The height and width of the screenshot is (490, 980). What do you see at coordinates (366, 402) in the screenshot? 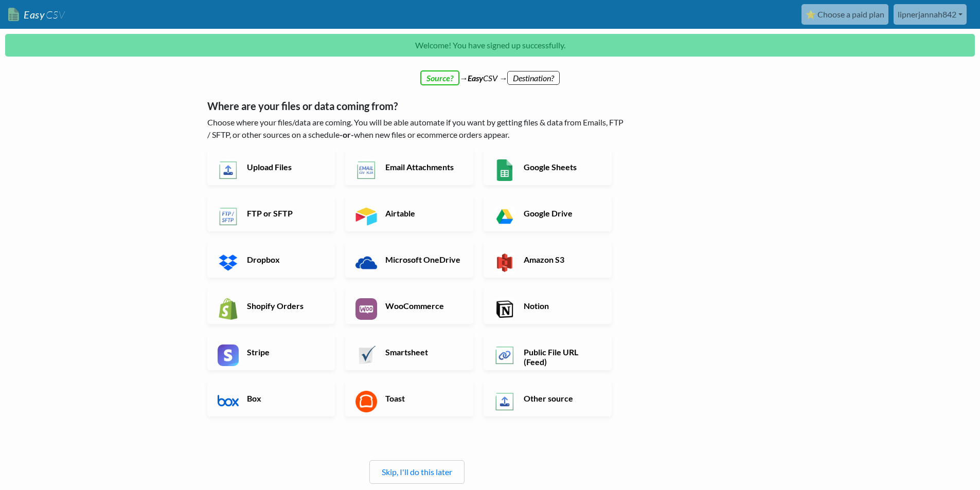
I see `img: Toast App & API` at bounding box center [366, 402].